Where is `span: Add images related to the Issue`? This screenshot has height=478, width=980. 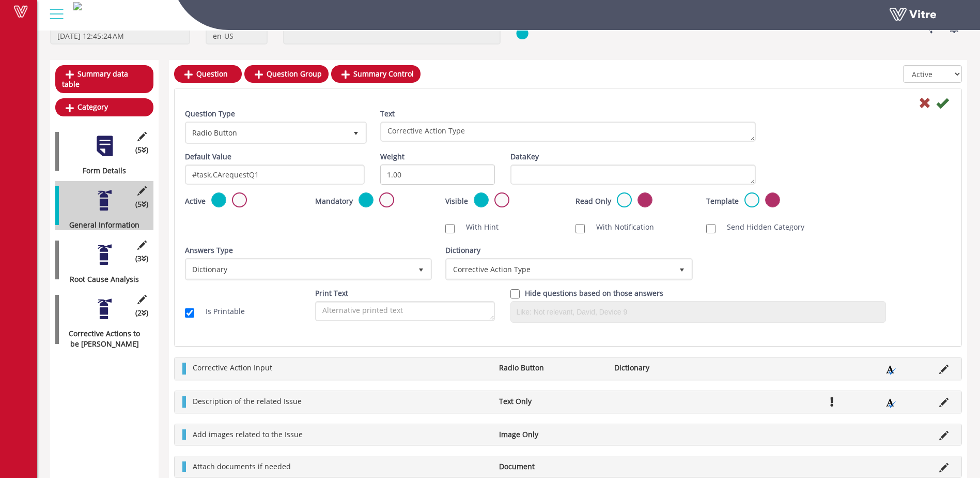
span: Add images related to the Issue is located at coordinates (248, 433).